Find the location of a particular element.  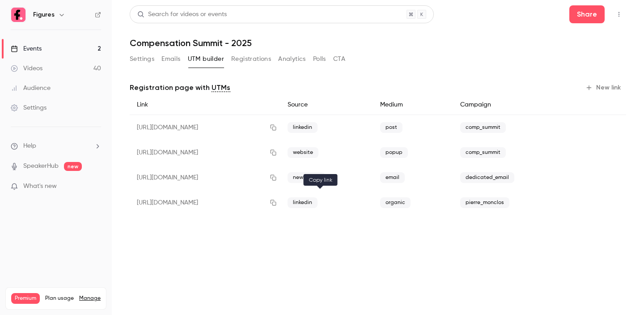

div: Medium is located at coordinates (413, 104).